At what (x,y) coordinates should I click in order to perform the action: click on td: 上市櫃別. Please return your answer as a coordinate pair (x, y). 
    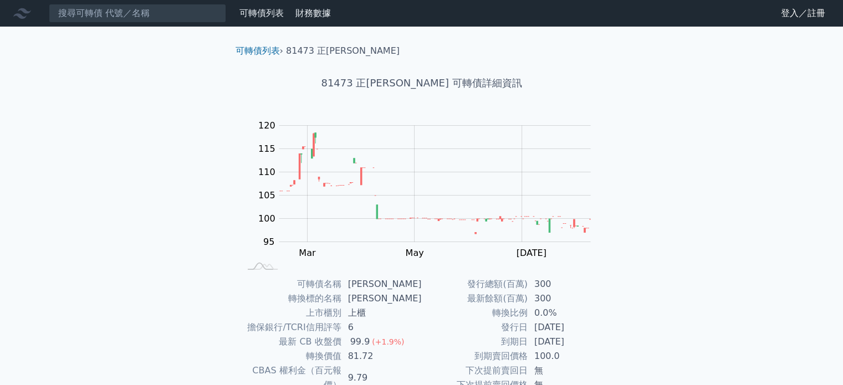
    Looking at the image, I should click on (290, 313).